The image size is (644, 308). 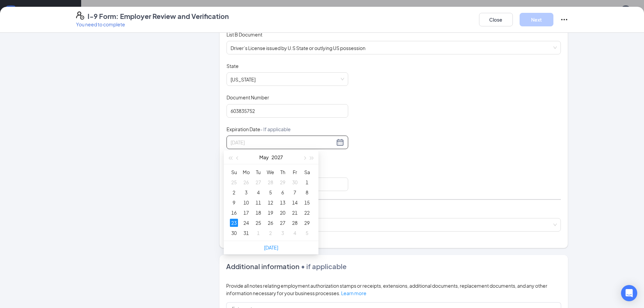 I want to click on td: 2027-05-20, so click(x=283, y=213).